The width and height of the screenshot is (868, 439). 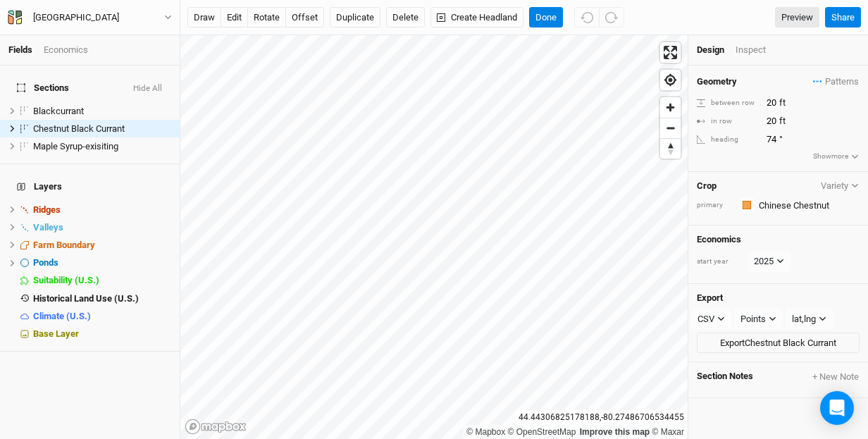 What do you see at coordinates (102, 129) in the screenshot?
I see `div: Chestnut Black Currant` at bounding box center [102, 129].